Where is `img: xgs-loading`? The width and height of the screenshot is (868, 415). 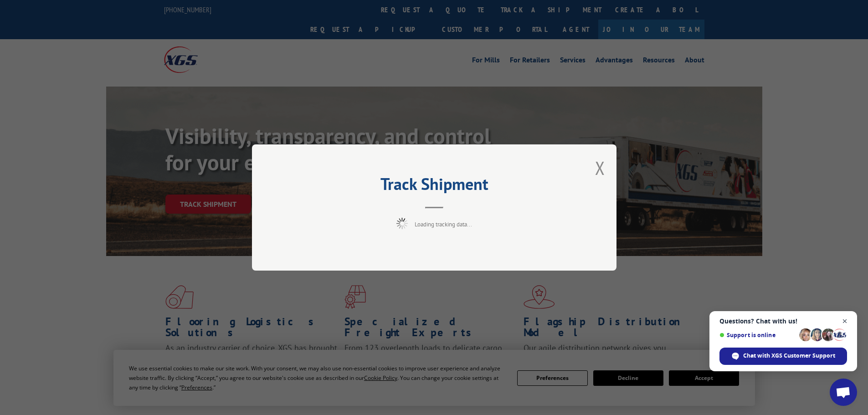 img: xgs-loading is located at coordinates (402, 223).